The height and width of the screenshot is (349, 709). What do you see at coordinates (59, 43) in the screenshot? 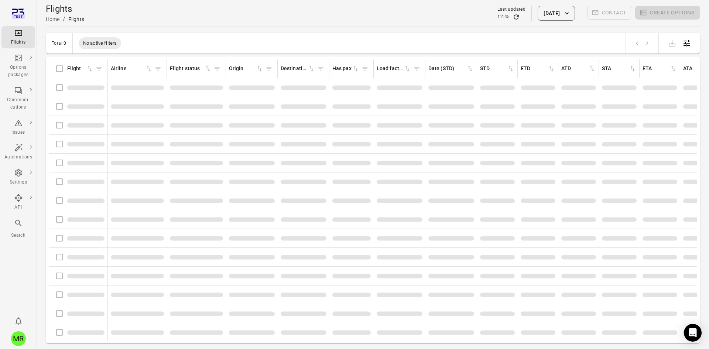
I see `div: Total 0` at bounding box center [59, 43].